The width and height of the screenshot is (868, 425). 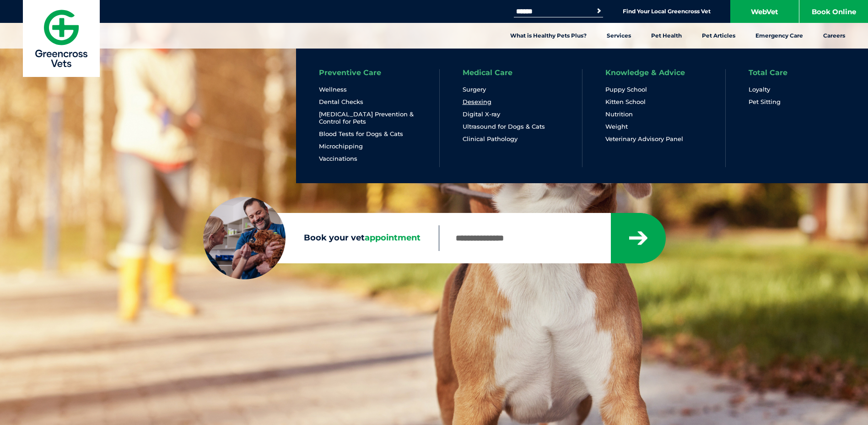 What do you see at coordinates (474, 90) in the screenshot?
I see `a: Surgery` at bounding box center [474, 90].